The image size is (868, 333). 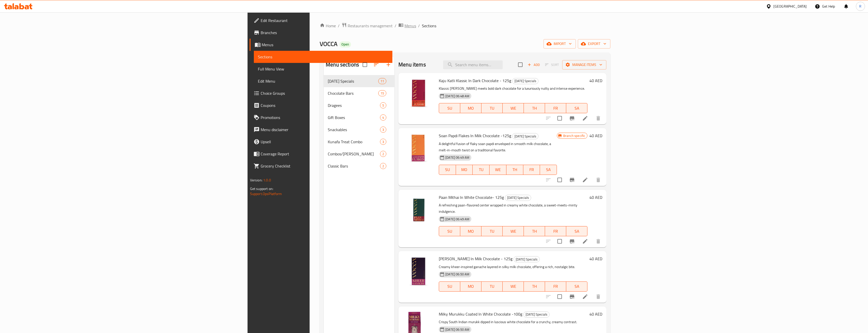 I want to click on span: Coverage Report, so click(x=324, y=154).